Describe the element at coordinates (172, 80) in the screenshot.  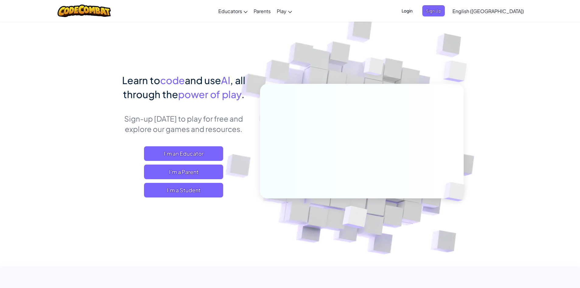
I see `span: code` at that location.